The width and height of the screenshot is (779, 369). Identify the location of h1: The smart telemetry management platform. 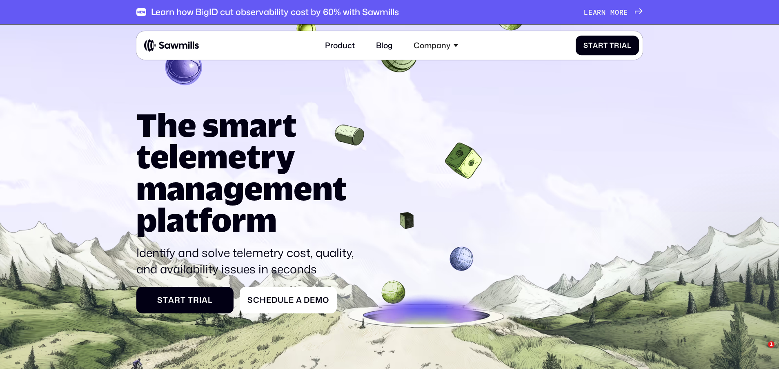
(249, 172).